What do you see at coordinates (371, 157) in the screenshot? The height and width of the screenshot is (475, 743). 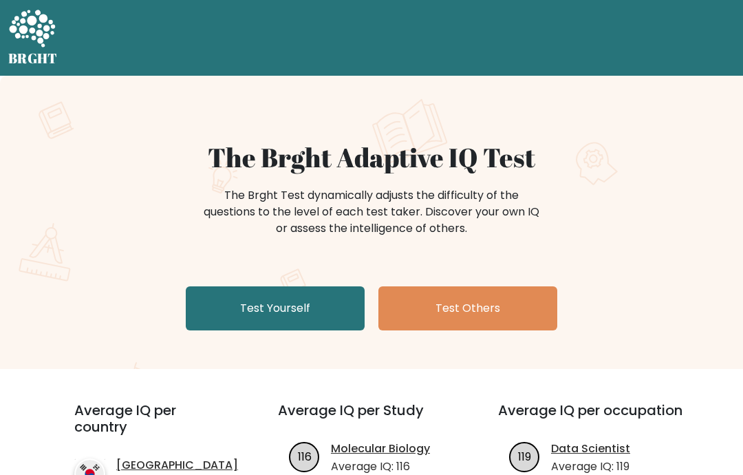 I see `h1: The Brght Adaptive IQ Test` at bounding box center [371, 157].